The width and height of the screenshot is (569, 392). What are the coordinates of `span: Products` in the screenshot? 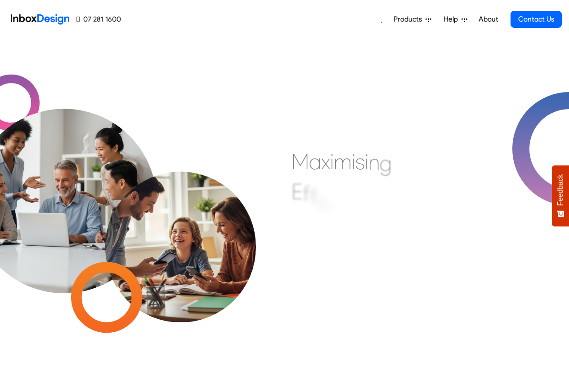 It's located at (409, 19).